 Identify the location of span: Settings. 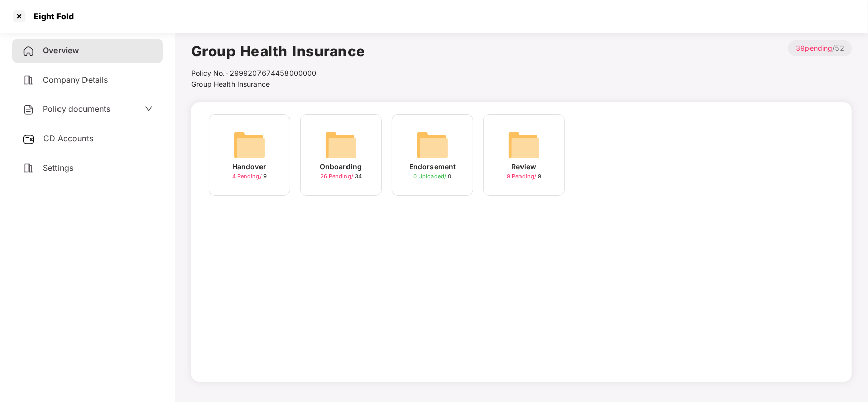
(58, 168).